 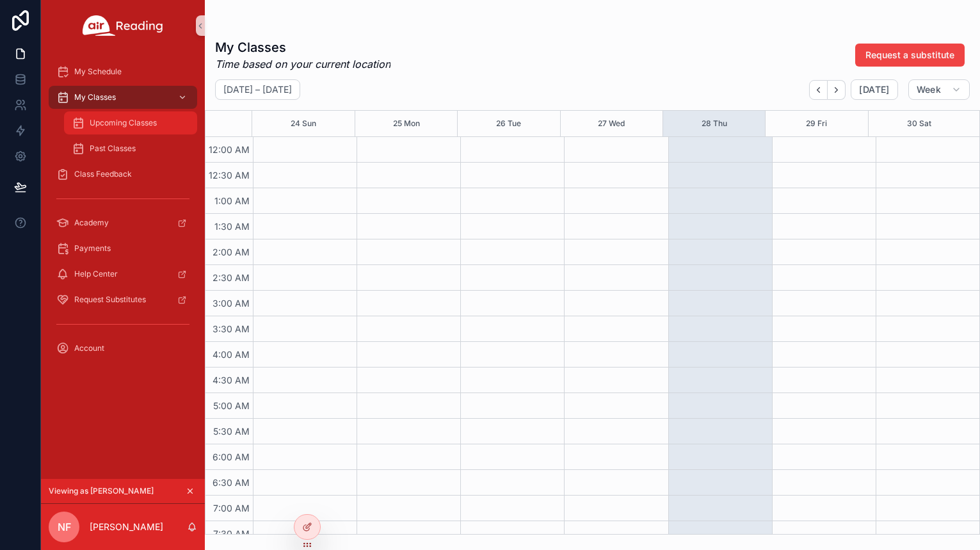 What do you see at coordinates (123, 348) in the screenshot?
I see `a: Account` at bounding box center [123, 348].